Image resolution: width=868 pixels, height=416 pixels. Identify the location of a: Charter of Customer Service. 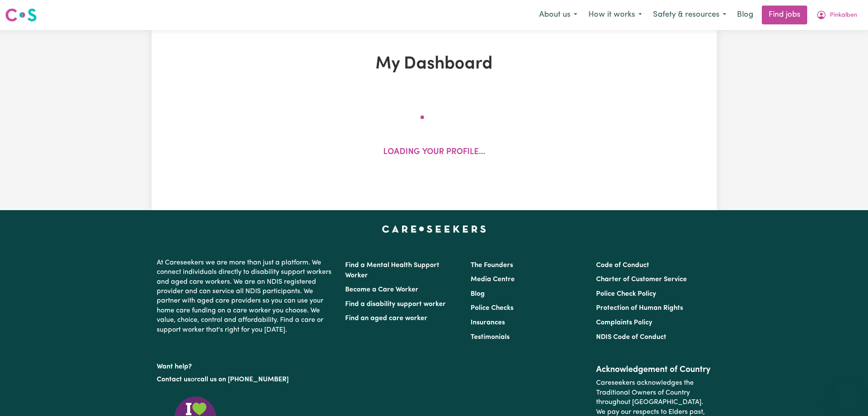
(642, 280).